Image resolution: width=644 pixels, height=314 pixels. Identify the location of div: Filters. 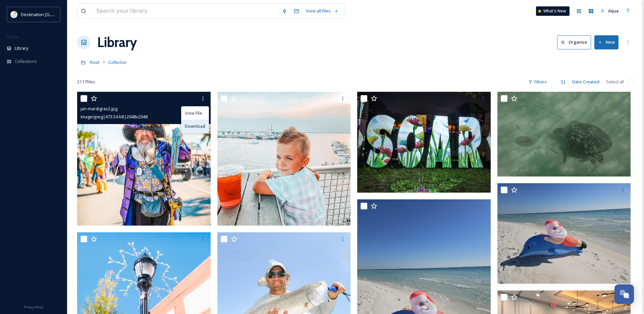
(537, 81).